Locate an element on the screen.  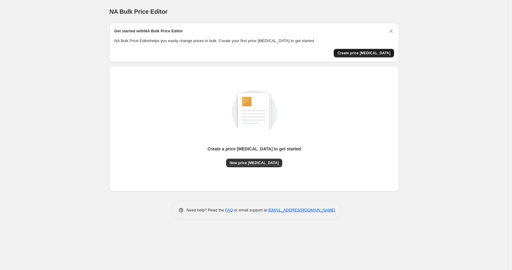
button: Create price change job is located at coordinates (364, 53).